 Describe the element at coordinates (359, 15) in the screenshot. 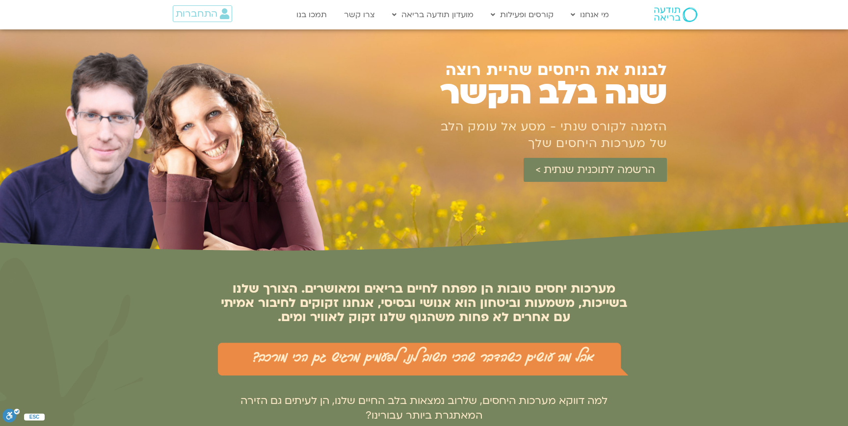

I see `a: צרו קשר` at that location.